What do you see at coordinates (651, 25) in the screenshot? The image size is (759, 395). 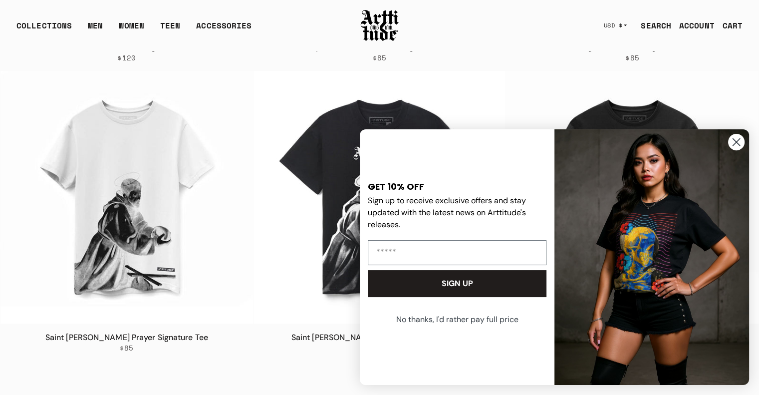 I see `a: SEARCH` at bounding box center [651, 25].